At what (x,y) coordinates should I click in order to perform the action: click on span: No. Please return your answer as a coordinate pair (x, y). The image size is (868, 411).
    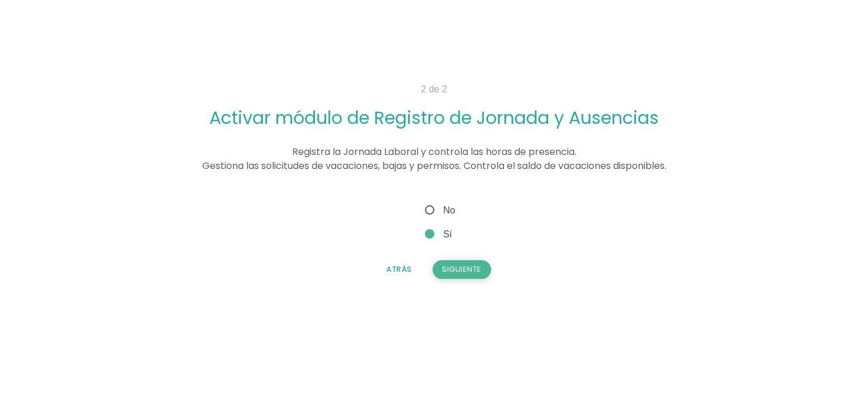
    Looking at the image, I should click on (438, 210).